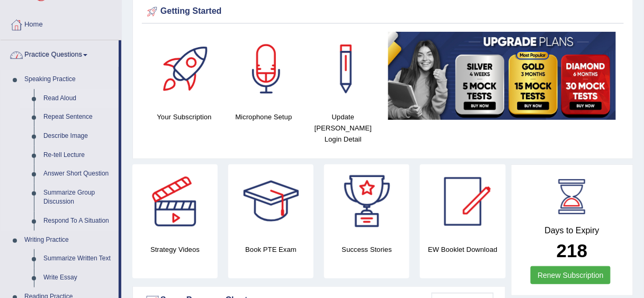  What do you see at coordinates (175, 249) in the screenshot?
I see `h4: Strategy Videos` at bounding box center [175, 249].